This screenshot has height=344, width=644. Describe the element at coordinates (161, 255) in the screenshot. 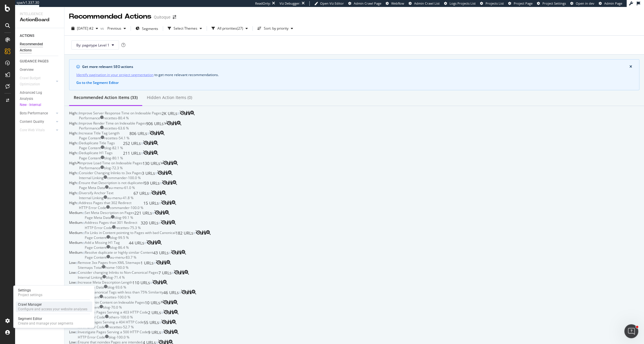

I see `span: 43 URLs` at that location.